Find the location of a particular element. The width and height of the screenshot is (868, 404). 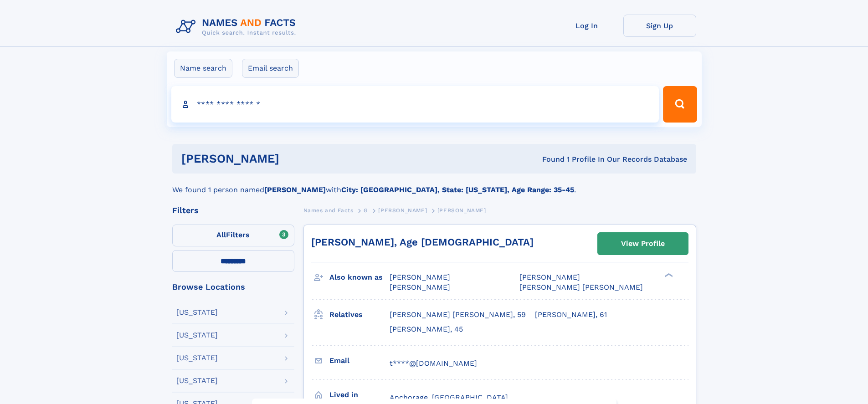

div: Found 1 Profile In Our Records Database is located at coordinates (549, 159).